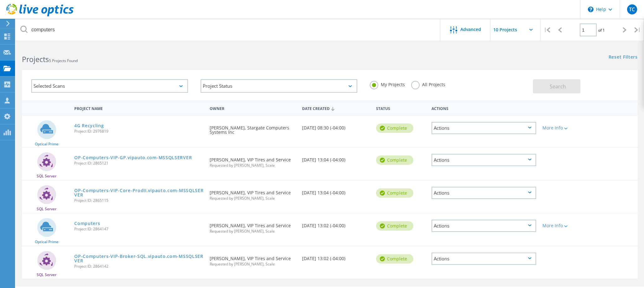 The width and height of the screenshot is (644, 288). What do you see at coordinates (591, 10) in the screenshot?
I see `svg: \n` at bounding box center [591, 10].